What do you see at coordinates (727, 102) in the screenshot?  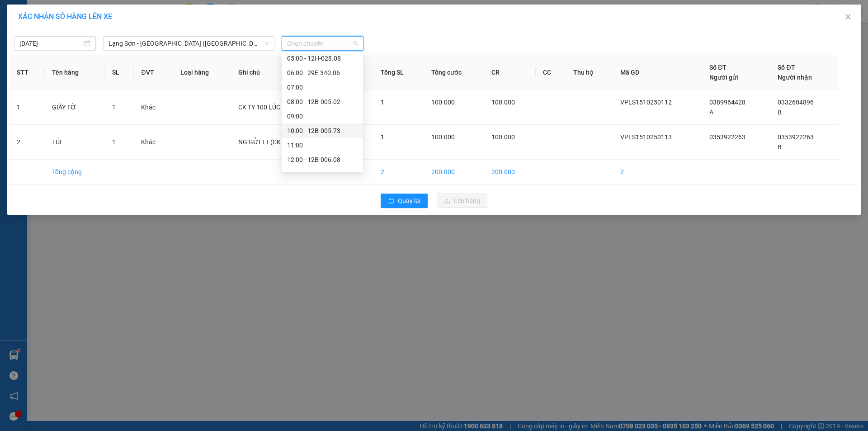 I see `span: 0389964428` at bounding box center [727, 102].